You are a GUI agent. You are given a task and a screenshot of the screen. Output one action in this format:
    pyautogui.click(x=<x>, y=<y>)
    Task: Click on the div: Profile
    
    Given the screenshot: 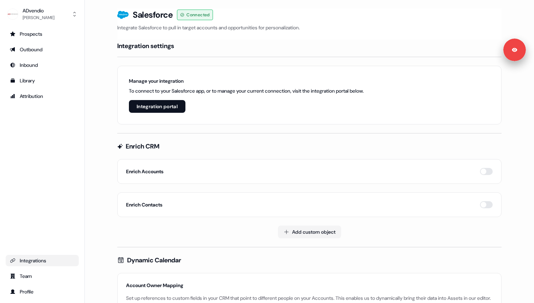 What is the action you would take?
    pyautogui.click(x=42, y=291)
    